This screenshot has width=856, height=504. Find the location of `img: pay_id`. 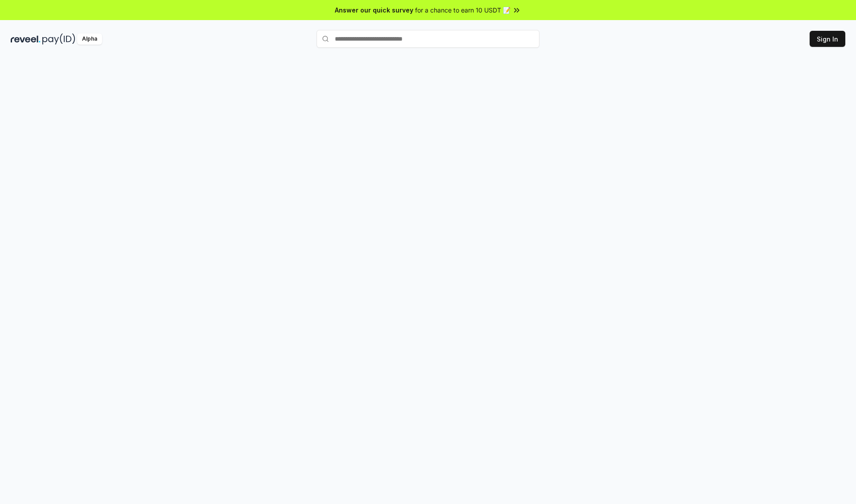

img: pay_id is located at coordinates (59, 39).